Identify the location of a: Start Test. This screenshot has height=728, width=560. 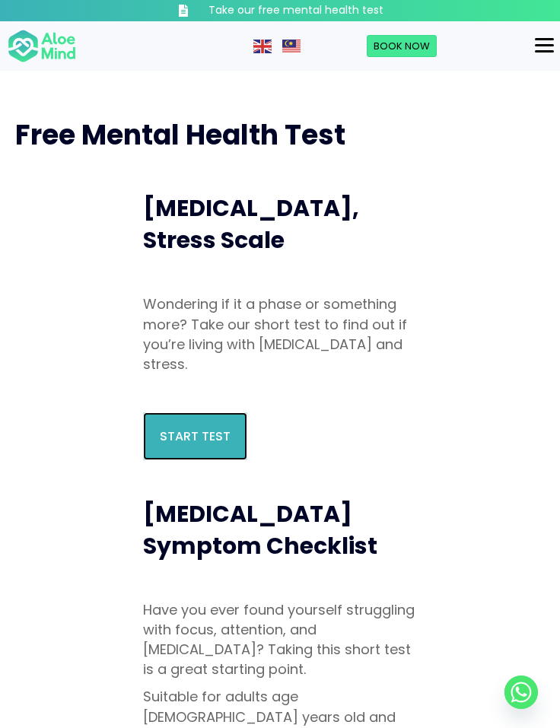
(195, 436).